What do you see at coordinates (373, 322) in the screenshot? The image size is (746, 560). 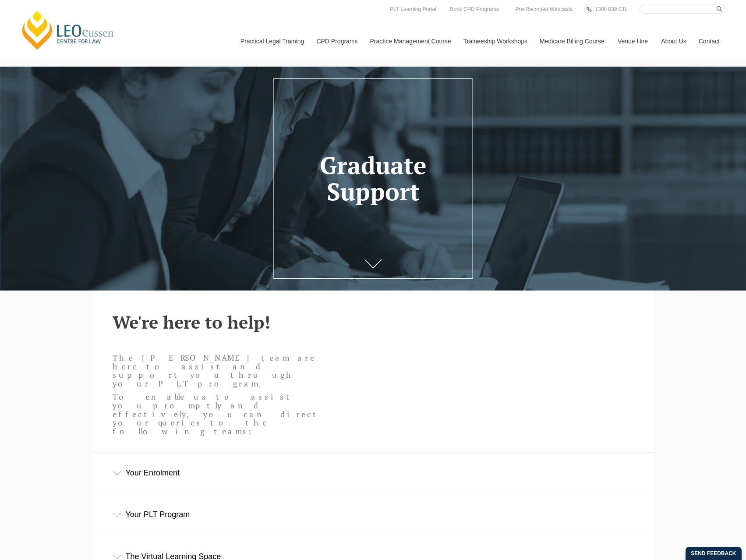 I see `h2: We're here to help!` at bounding box center [373, 322].